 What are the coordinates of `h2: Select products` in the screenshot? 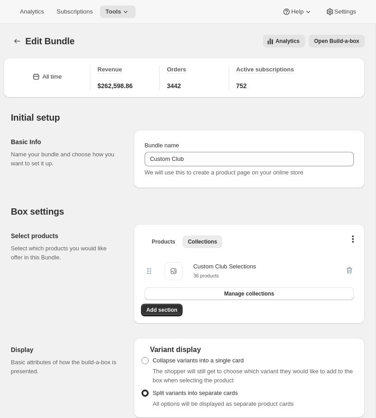 It's located at (65, 236).